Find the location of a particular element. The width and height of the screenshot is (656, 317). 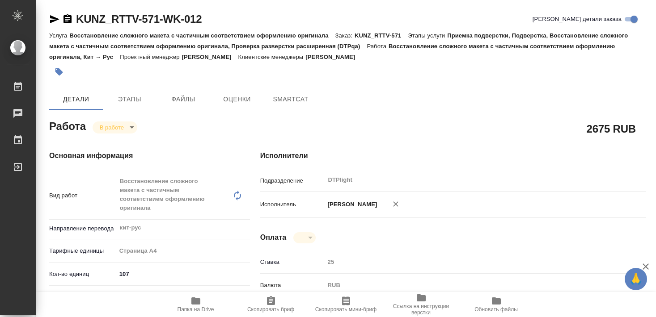

p: Клиентские менеджеры is located at coordinates (272, 57).